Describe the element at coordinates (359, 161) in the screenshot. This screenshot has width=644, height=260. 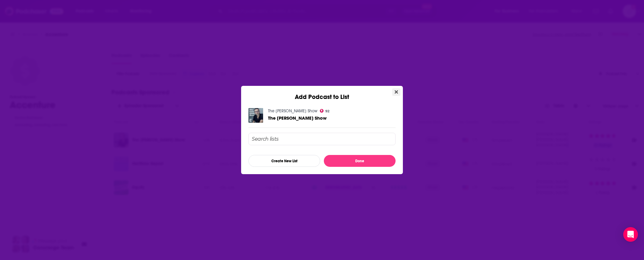
I see `button: Done` at that location.